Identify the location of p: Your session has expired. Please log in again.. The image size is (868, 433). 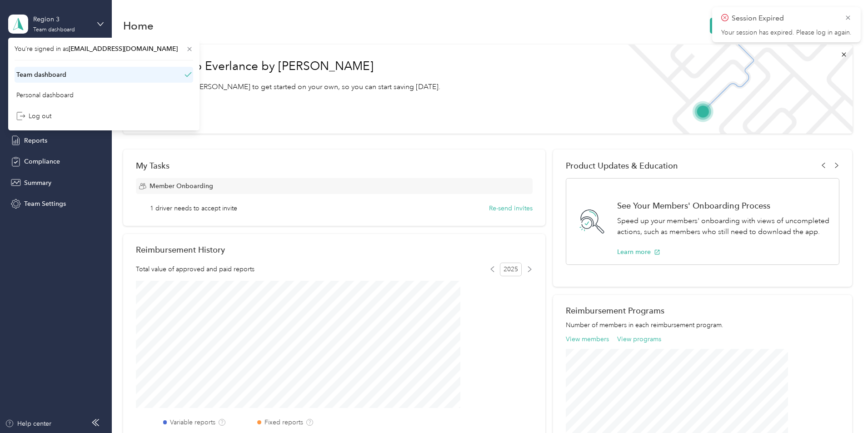
(786, 33).